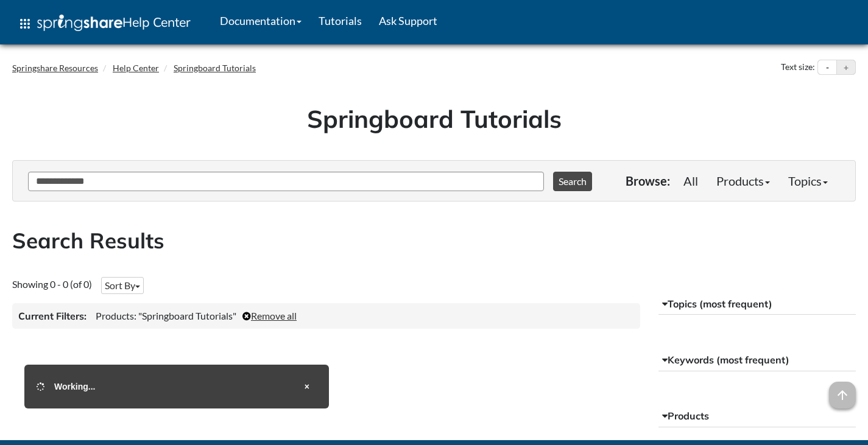  I want to click on a: Help Center, so click(136, 68).